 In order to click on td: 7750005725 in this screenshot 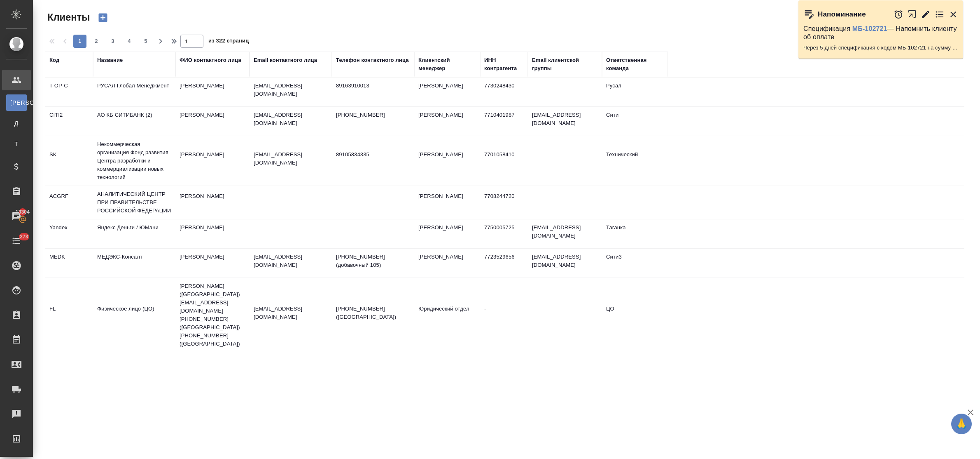, I will do `click(503, 234)`.